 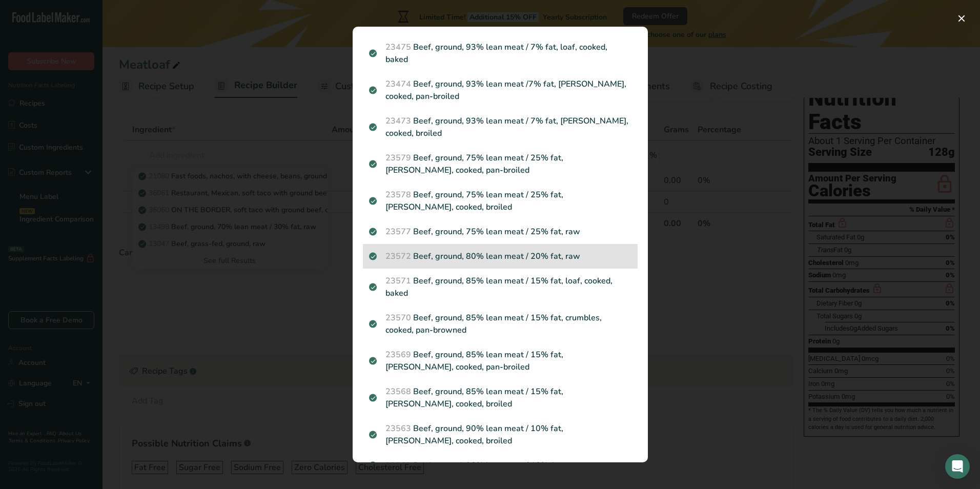 I want to click on div: Open Intercom Messenger, so click(x=958, y=467).